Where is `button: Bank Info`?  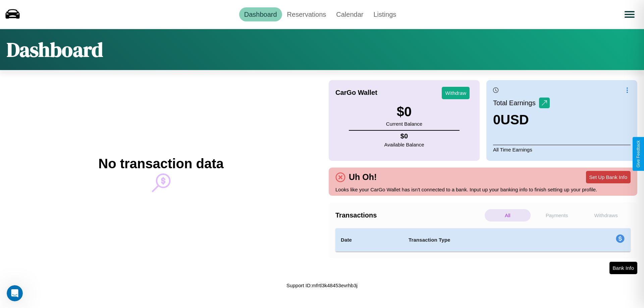 button: Bank Info is located at coordinates (623, 268).